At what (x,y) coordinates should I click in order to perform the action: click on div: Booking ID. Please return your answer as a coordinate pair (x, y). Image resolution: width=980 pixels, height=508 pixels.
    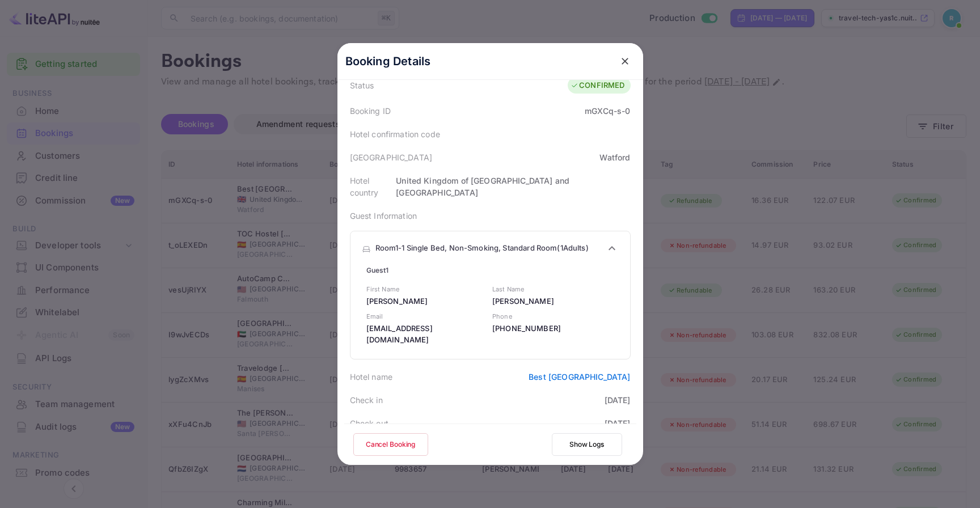
    Looking at the image, I should click on (371, 110).